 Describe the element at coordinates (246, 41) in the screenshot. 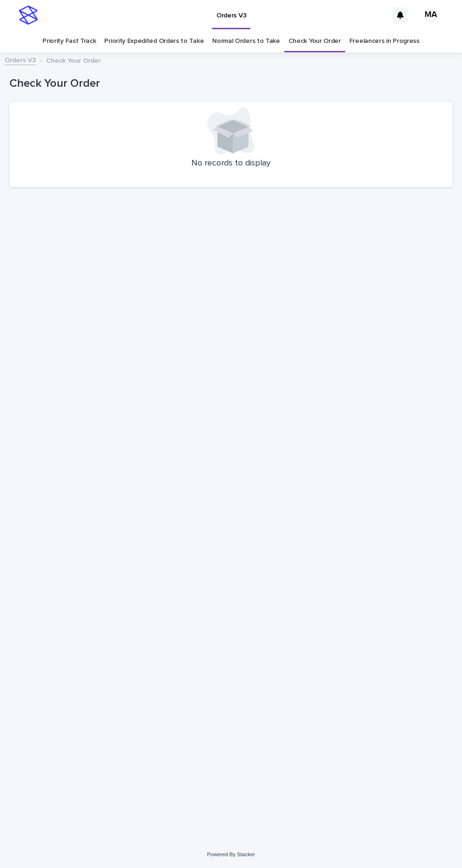

I see `a: Normal Orders to Take` at that location.